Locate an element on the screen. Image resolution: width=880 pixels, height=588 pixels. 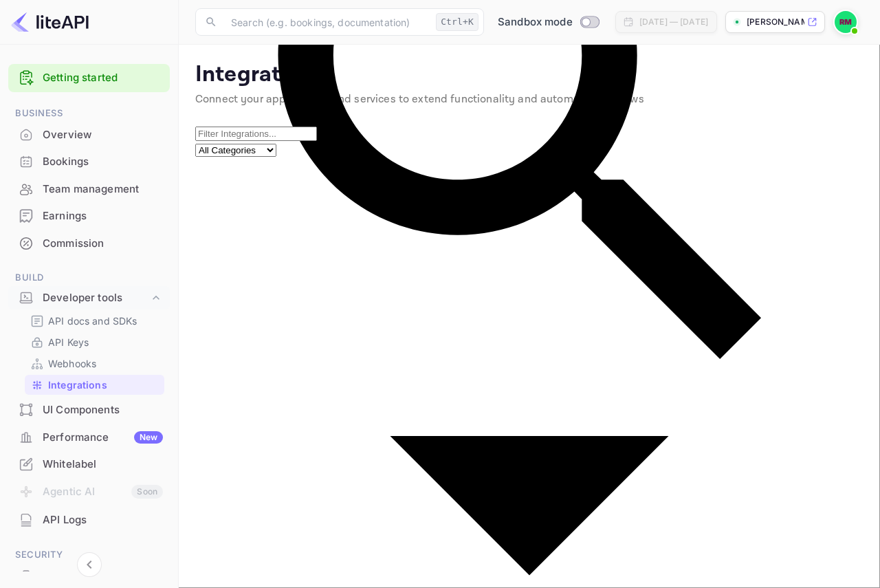
a: Team management is located at coordinates (88, 188).